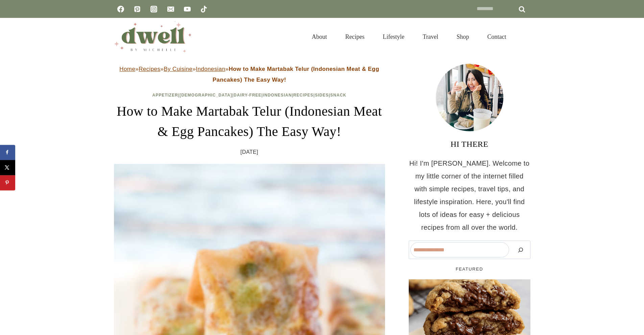 Image resolution: width=644 pixels, height=335 pixels. Describe the element at coordinates (409, 37) in the screenshot. I see `nav: Primary Navigation` at that location.